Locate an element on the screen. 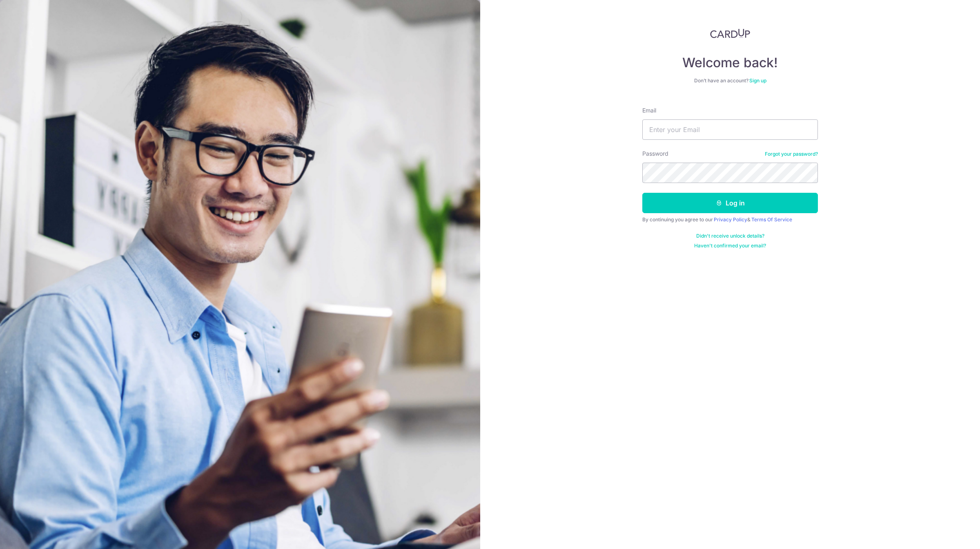 Image resolution: width=980 pixels, height=549 pixels. input: Enter your Email is located at coordinates (730, 129).